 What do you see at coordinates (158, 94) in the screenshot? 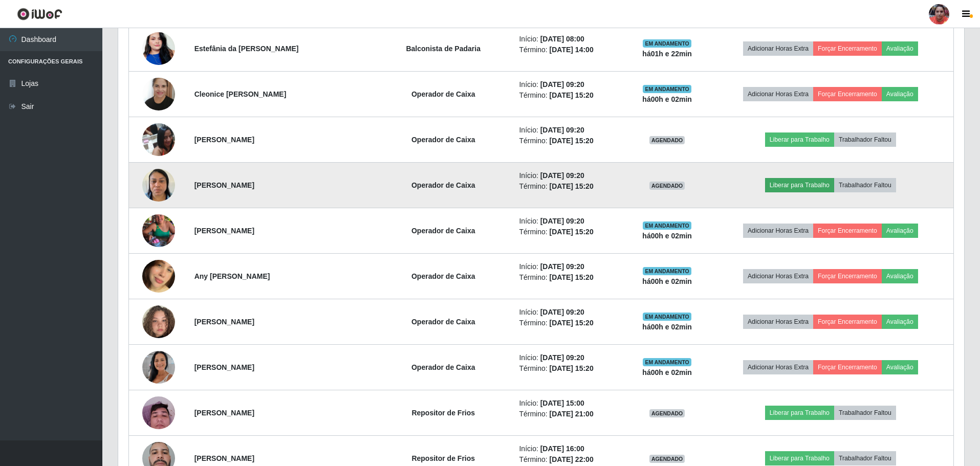
I see `img: 1727450734629.jpeg` at bounding box center [158, 94].